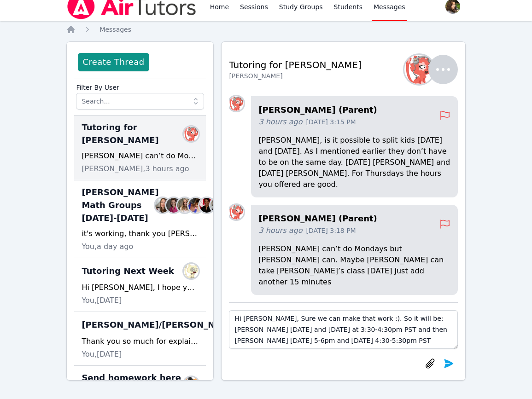 This screenshot has height=399, width=532. What do you see at coordinates (266, 30) in the screenshot?
I see `nav: Breadcrumb` at bounding box center [266, 30].